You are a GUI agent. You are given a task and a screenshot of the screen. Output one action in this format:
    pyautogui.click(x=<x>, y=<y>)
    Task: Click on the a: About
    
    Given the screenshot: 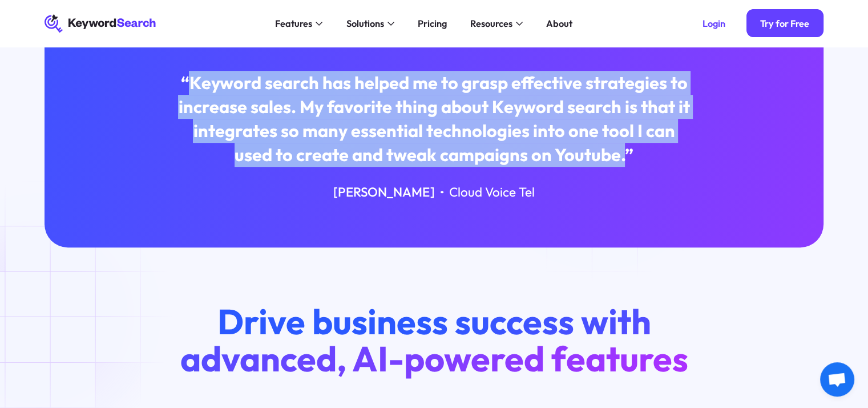 What is the action you would take?
    pyautogui.click(x=559, y=23)
    